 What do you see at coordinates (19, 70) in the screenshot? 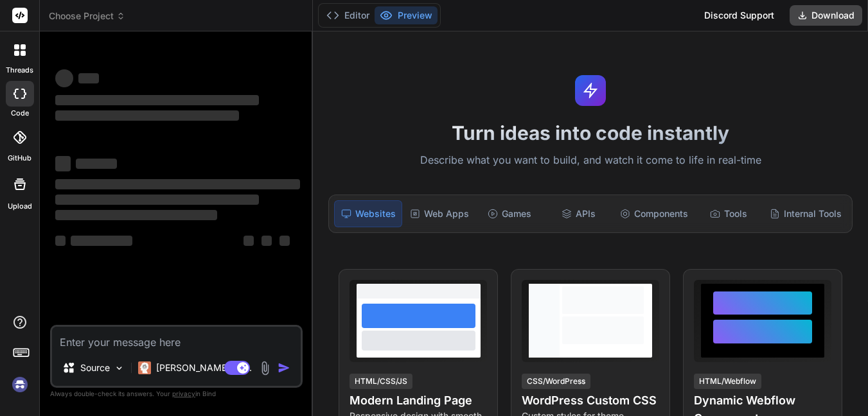
I see `label: threads` at bounding box center [19, 70].